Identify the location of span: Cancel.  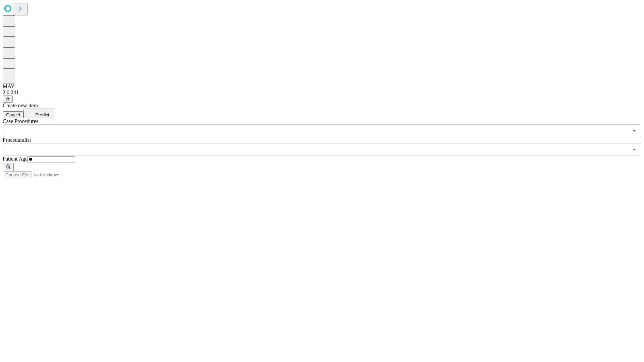
(13, 115).